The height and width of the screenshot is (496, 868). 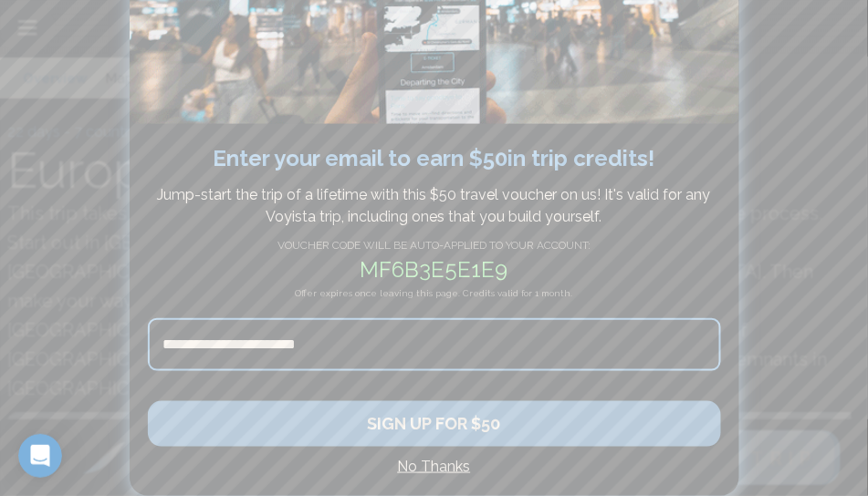 What do you see at coordinates (434, 246) in the screenshot?
I see `h4: VOUCHER CODE WILL BE AUTO-APPLIED TO YOUR ACCOUNT:` at bounding box center [434, 246].